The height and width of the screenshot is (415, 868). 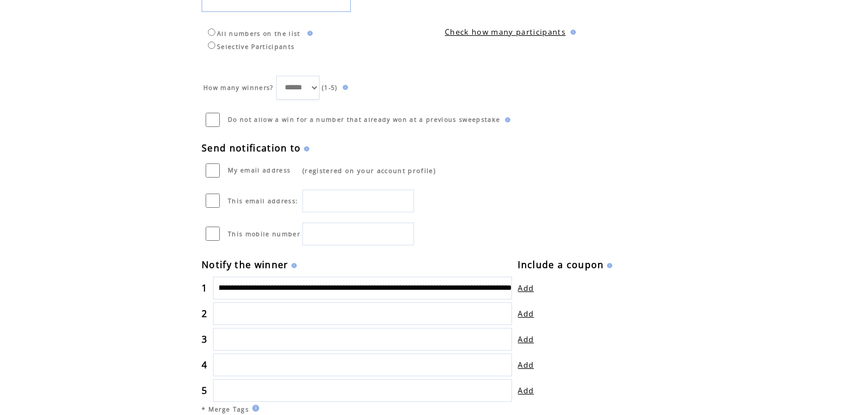 What do you see at coordinates (211, 32) in the screenshot?
I see `input: All numbers on the list` at bounding box center [211, 32].